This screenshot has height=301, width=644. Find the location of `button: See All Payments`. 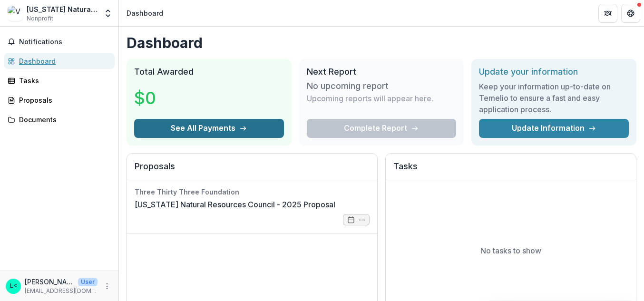

button: See All Payments is located at coordinates (209, 128).